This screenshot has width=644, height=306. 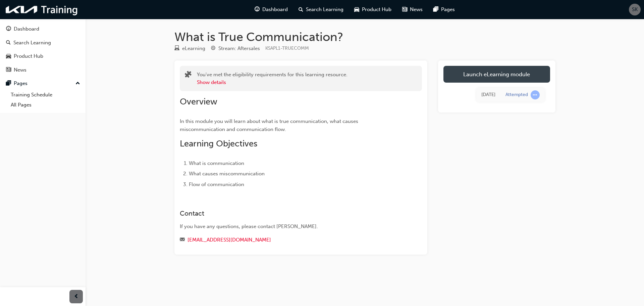 What do you see at coordinates (497, 74) in the screenshot?
I see `a: Launch eLearning module` at bounding box center [497, 74].